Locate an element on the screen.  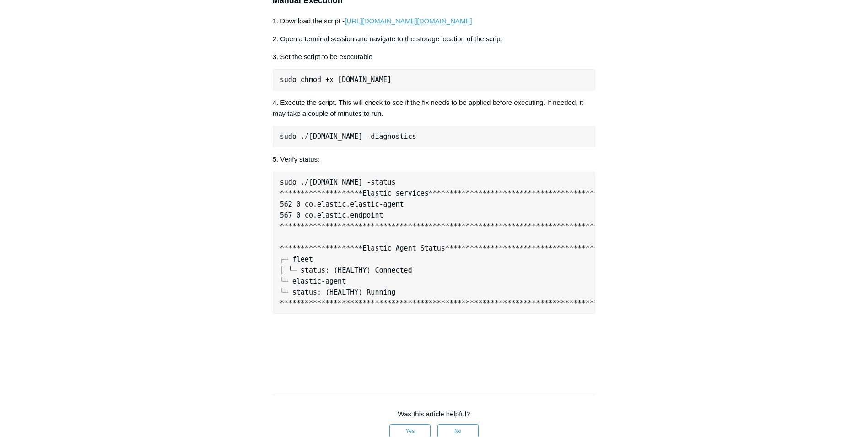
span: Was this article helpful? is located at coordinates (434, 413).